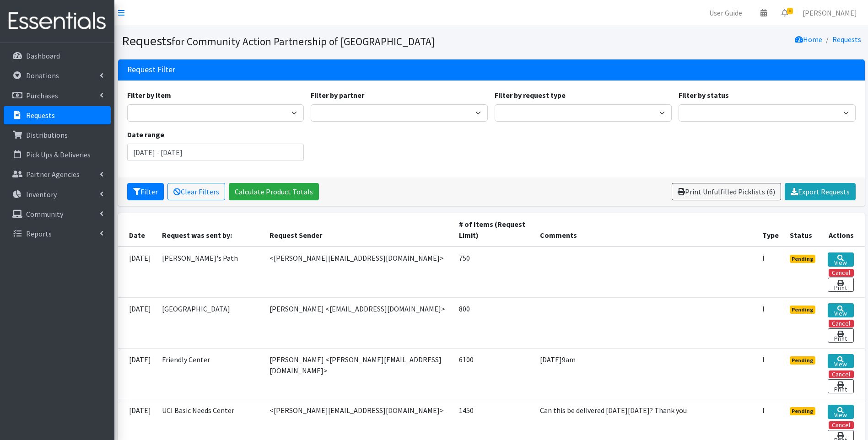  What do you see at coordinates (215, 152) in the screenshot?
I see `input: January 1, 2011 - December 31, 2011` at bounding box center [215, 152].